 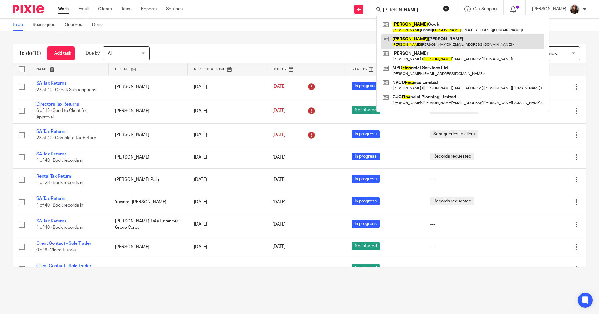 What do you see at coordinates (61, 53) in the screenshot?
I see `a: + Add task` at bounding box center [61, 53].